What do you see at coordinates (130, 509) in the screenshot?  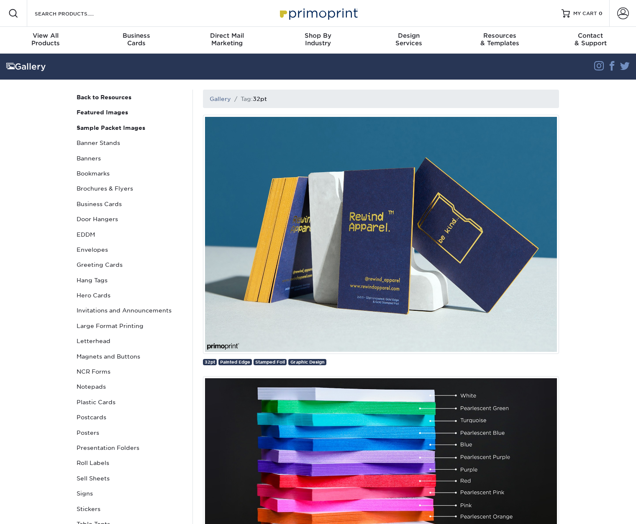 I see `a: Stickers` at bounding box center [130, 509].